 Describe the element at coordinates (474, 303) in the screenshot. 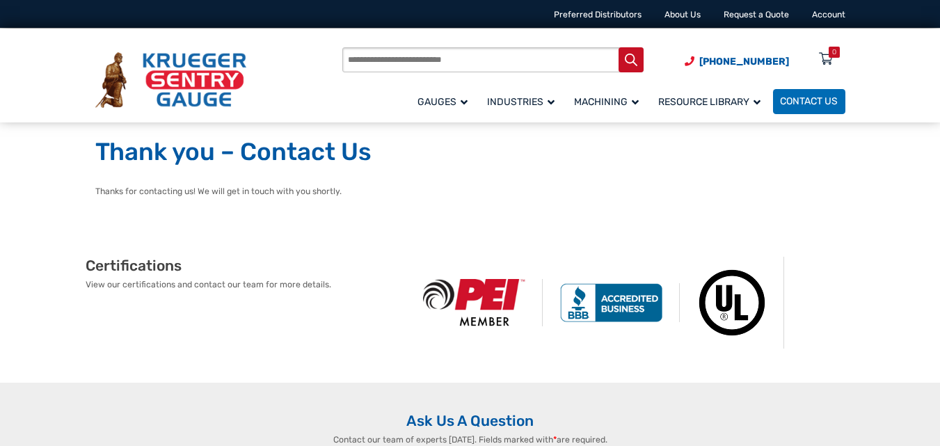

I see `img: PEI Member` at that location.